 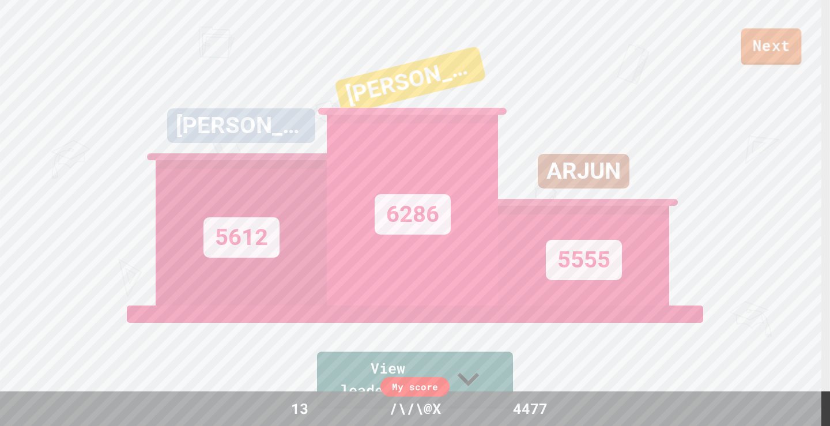 What do you see at coordinates (415, 387) in the screenshot?
I see `div: My score` at bounding box center [415, 387].